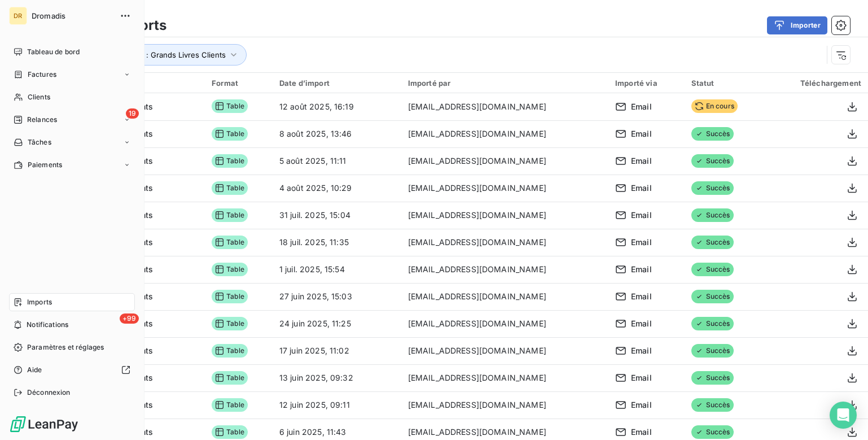  I want to click on td: 12 juin 2025, 09:11, so click(337, 405).